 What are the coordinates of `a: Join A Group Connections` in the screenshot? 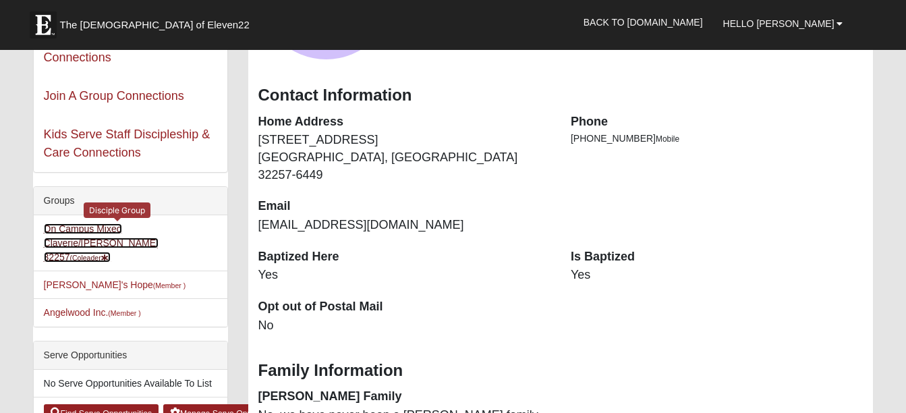 It's located at (114, 96).